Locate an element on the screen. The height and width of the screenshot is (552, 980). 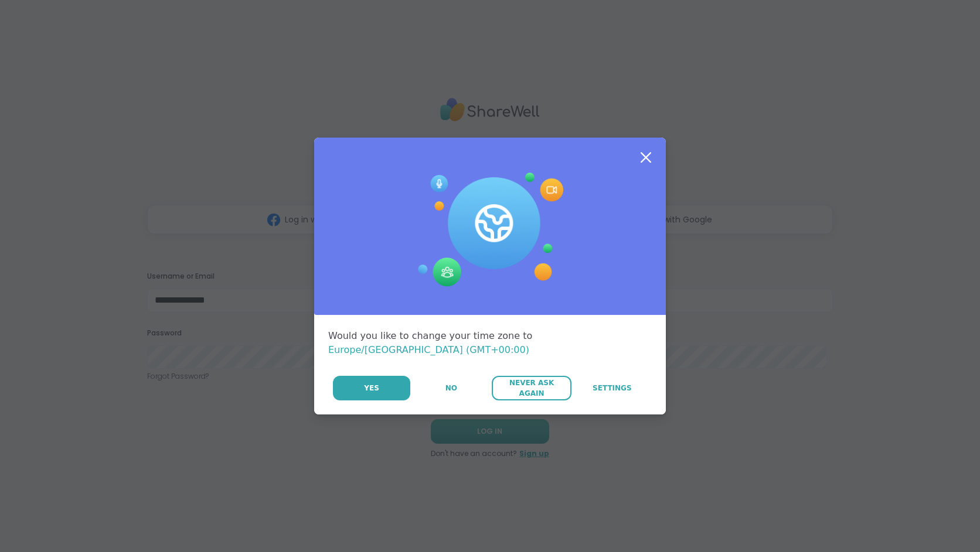
a: Settings is located at coordinates (612, 388).